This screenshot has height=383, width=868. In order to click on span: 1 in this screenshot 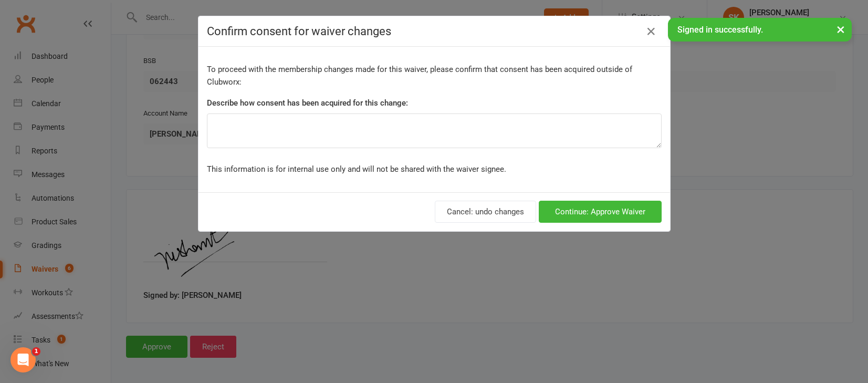, I will do `click(36, 351)`.